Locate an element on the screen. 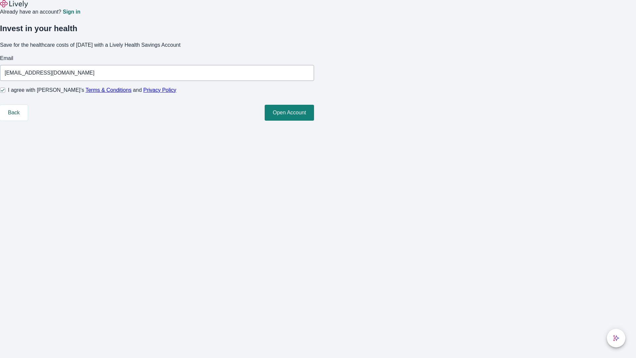 This screenshot has height=358, width=636. div: Sign in is located at coordinates (71, 12).